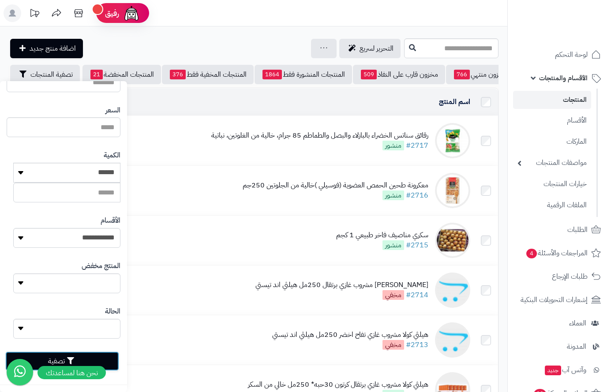 The image size is (611, 392). I want to click on a: المراجعات والأسئلة4, so click(559, 253).